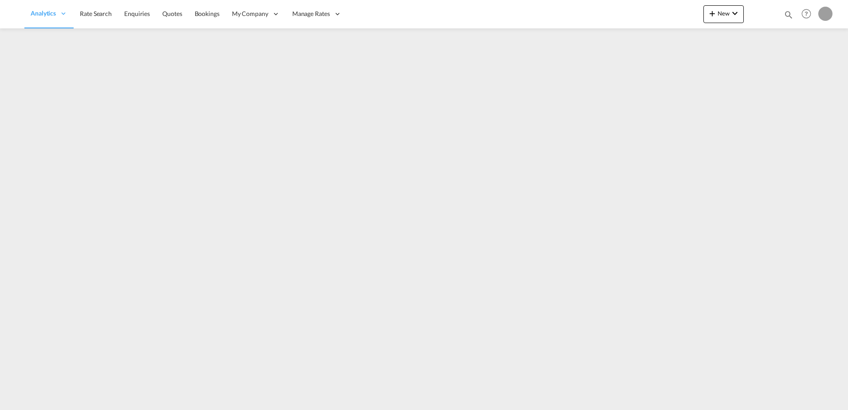  Describe the element at coordinates (809, 14) in the screenshot. I see `div: Help` at that location.